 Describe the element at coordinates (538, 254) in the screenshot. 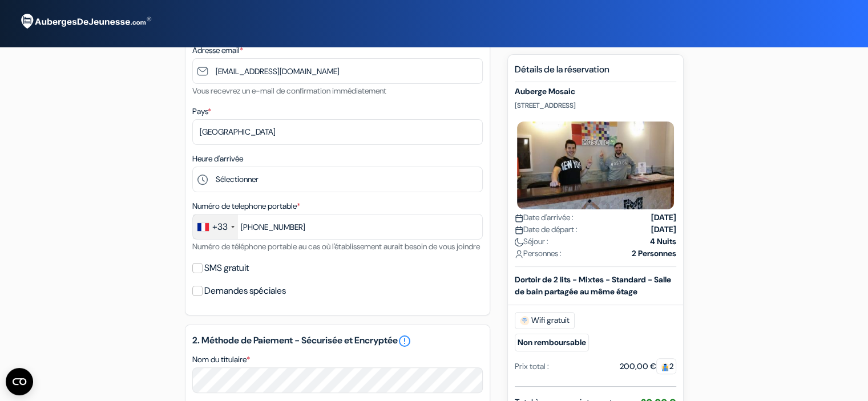

I see `span: Personnes :` at that location.